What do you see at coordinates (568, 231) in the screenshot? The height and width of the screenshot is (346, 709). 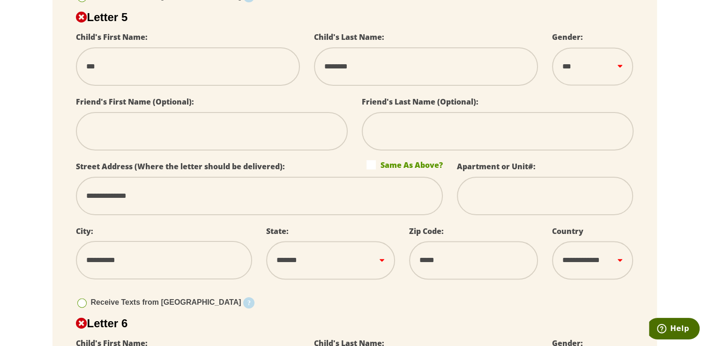 I see `label: Country` at bounding box center [568, 231].